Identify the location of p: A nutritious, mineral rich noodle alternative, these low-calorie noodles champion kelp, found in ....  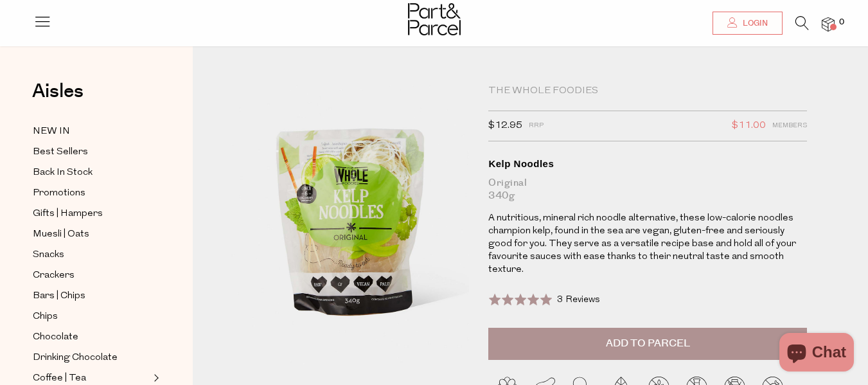
(647, 244).